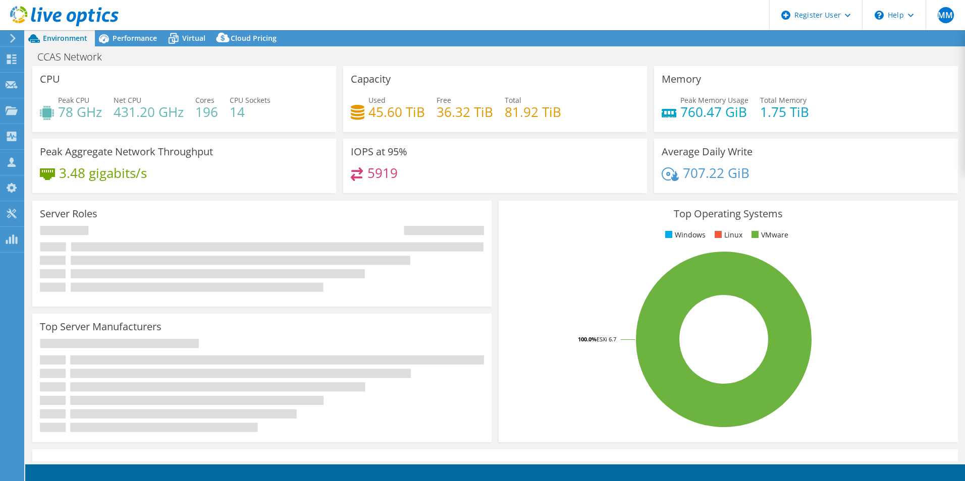 This screenshot has width=965, height=481. Describe the element at coordinates (50, 79) in the screenshot. I see `h3: CPU` at that location.